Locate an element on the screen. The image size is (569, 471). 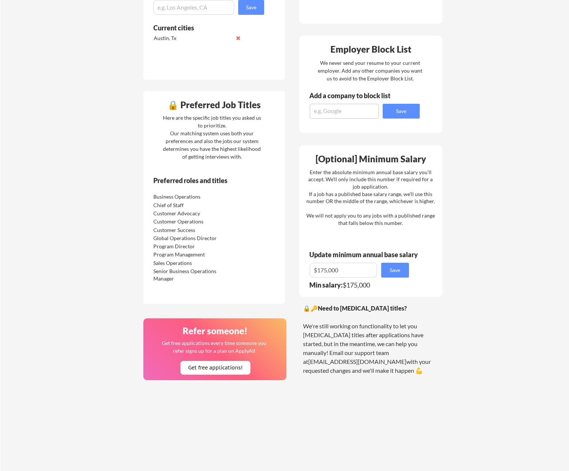
div: Here are the specific job titles you asked us to prioritize. Our matching system uses both your p... is located at coordinates (212, 137).